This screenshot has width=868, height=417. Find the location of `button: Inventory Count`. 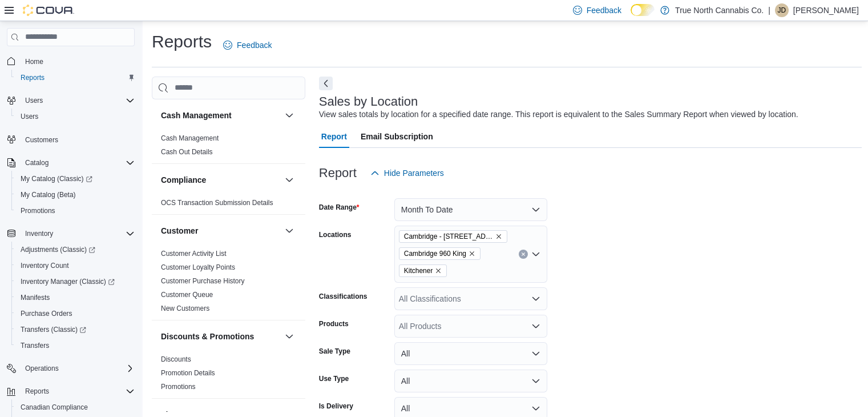

button: Inventory Count is located at coordinates (75, 266).